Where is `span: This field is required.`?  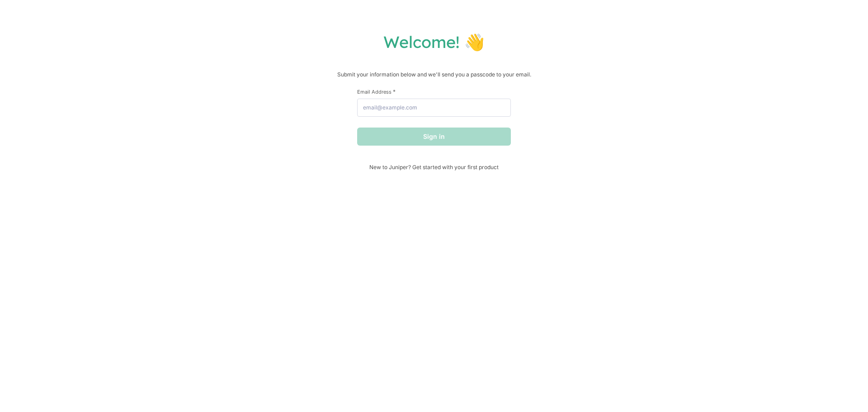 span: This field is required. is located at coordinates (394, 91).